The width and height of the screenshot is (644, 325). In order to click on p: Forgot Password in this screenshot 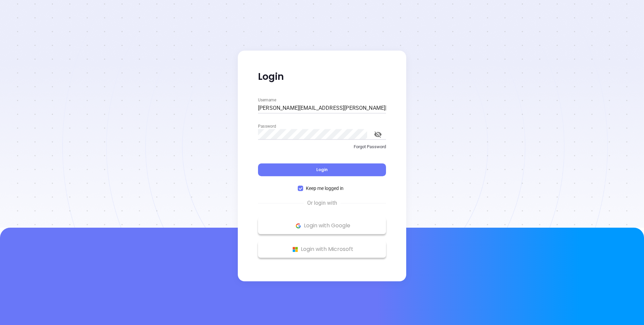, I will do `click(322, 147)`.